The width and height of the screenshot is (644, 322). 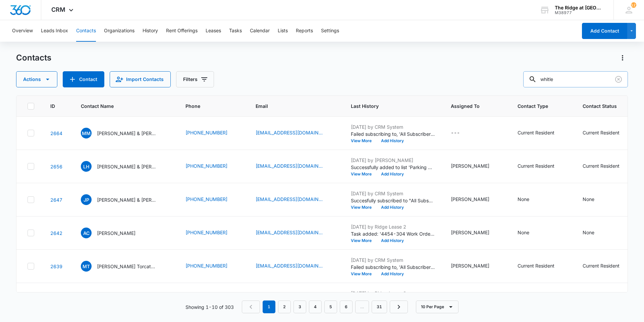 What do you see at coordinates (602, 106) in the screenshot?
I see `span: Contact Status` at bounding box center [602, 106].